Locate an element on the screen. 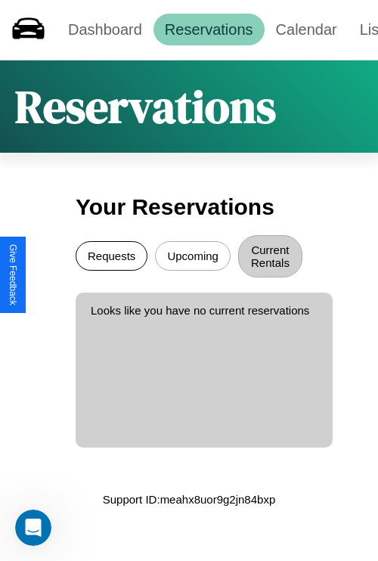  button: Requests is located at coordinates (111, 255).